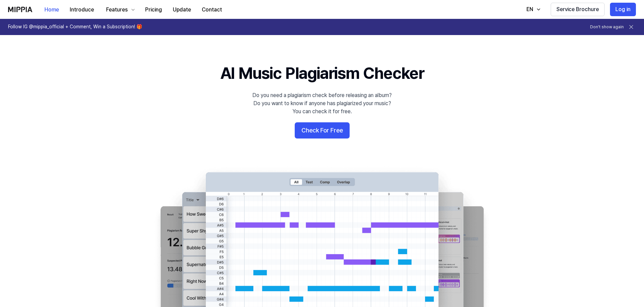 This screenshot has width=644, height=307. What do you see at coordinates (322, 131) in the screenshot?
I see `a: Check For Free` at bounding box center [322, 131].